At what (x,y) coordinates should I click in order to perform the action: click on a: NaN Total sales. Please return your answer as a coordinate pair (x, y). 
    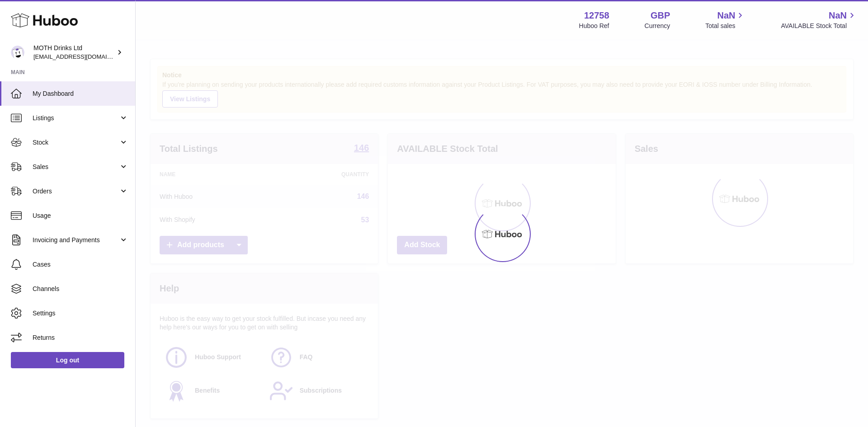
    Looking at the image, I should click on (725, 20).